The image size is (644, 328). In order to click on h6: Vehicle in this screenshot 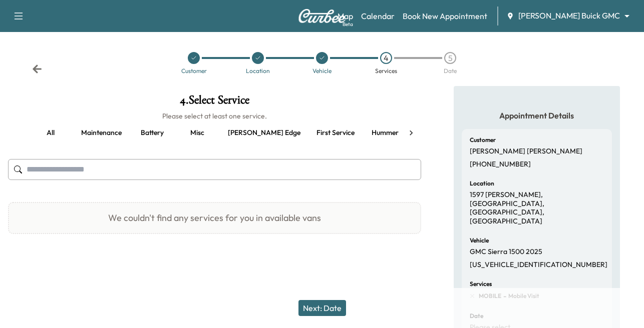, I will do `click(479, 240)`.